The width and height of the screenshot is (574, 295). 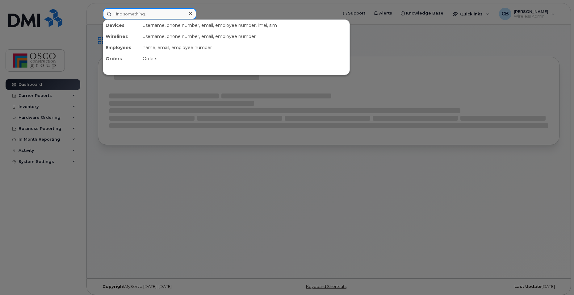 What do you see at coordinates (122, 25) in the screenshot?
I see `div: Devices` at bounding box center [122, 25].